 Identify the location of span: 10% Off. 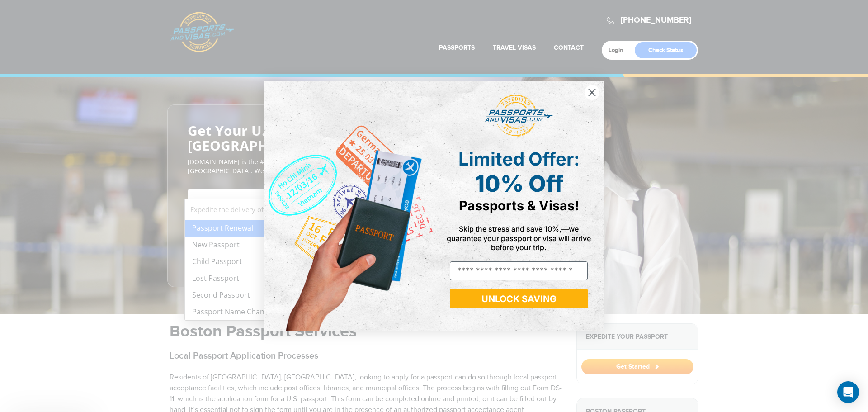
(519, 183).